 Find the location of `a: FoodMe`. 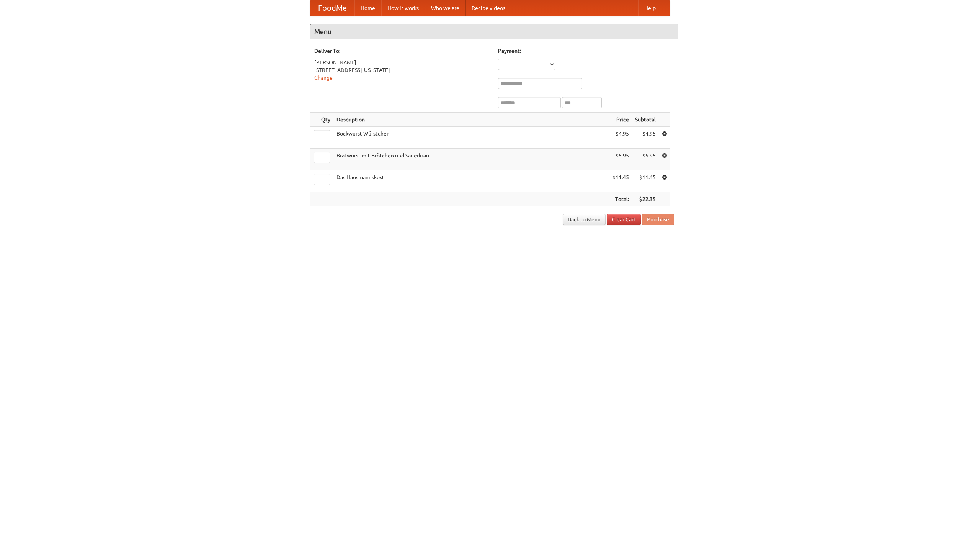

a: FoodMe is located at coordinates (332, 8).